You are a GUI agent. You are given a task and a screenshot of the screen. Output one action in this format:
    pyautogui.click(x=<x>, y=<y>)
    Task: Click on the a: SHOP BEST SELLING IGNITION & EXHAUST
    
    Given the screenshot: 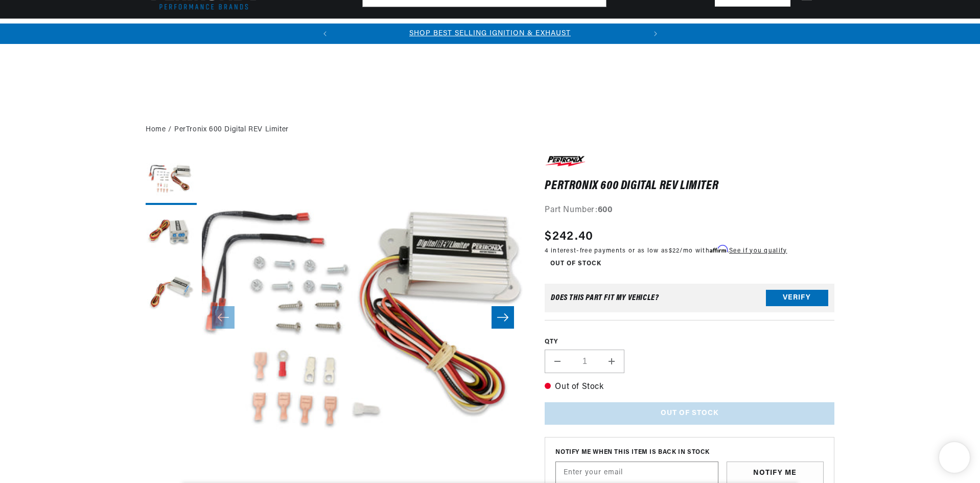 What is the action you would take?
    pyautogui.click(x=490, y=33)
    